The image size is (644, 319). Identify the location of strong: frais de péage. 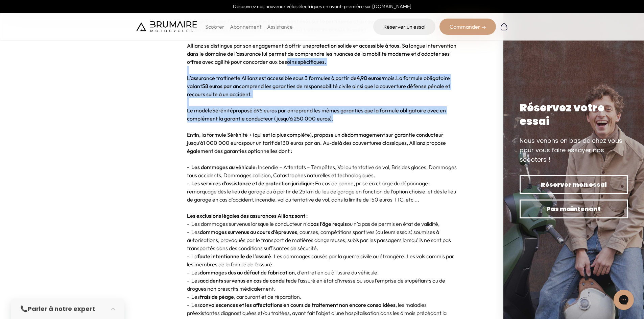
(217, 297).